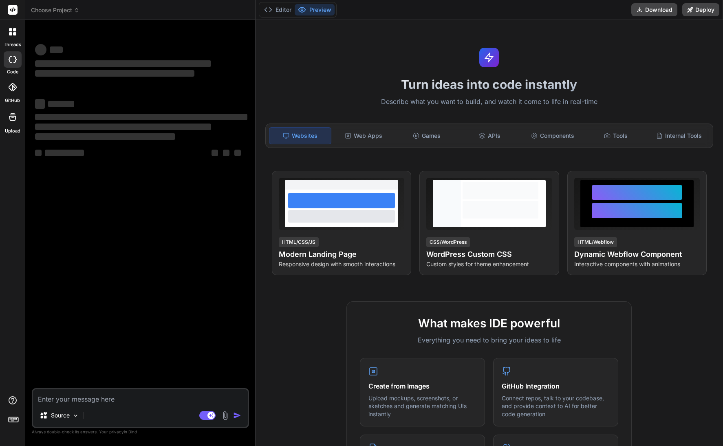  What do you see at coordinates (489, 136) in the screenshot?
I see `div: APIs` at bounding box center [489, 136].